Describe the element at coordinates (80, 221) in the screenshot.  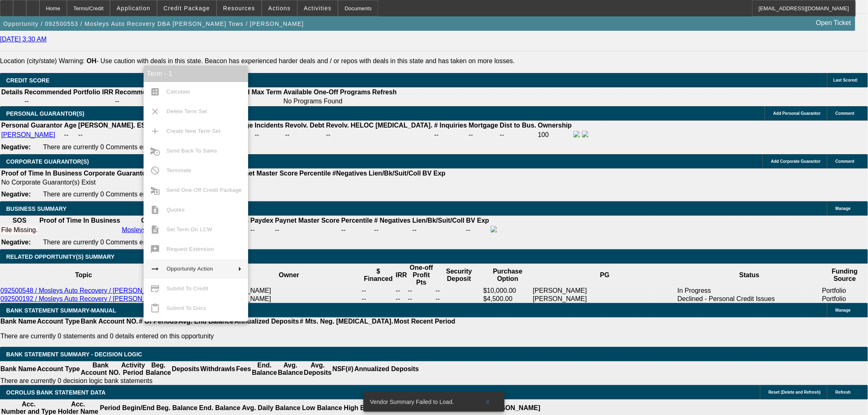
I see `th: Proof of Time In Business` at that location.